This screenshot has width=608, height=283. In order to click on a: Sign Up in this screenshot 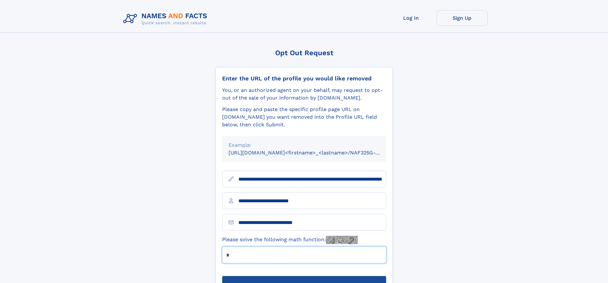, I will do `click(462, 18)`.